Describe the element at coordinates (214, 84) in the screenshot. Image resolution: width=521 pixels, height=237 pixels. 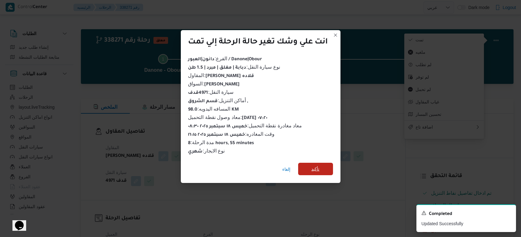
I see `span: السواق :` at that location.